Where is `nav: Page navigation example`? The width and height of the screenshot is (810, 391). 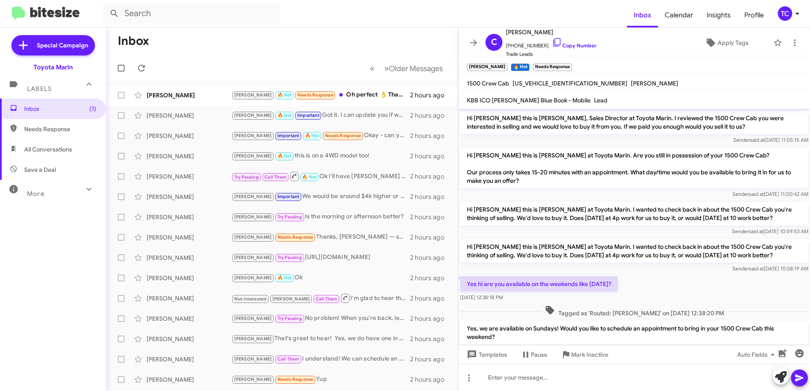
nav: Page navigation example is located at coordinates (406, 68).